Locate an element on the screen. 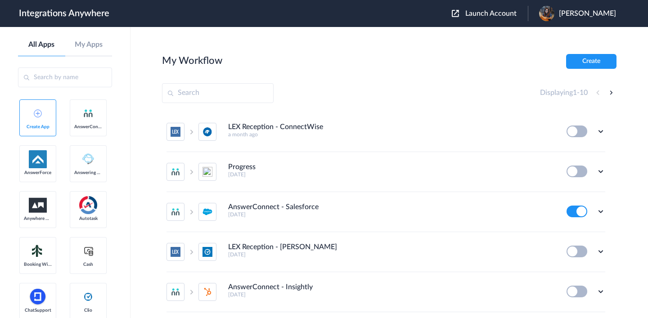 The image size is (648, 318). span: Anywhere Works is located at coordinates (38, 219).